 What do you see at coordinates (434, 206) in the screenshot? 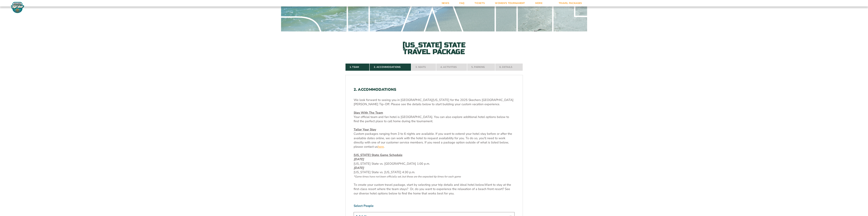
I see `label: Select People` at bounding box center [434, 206].